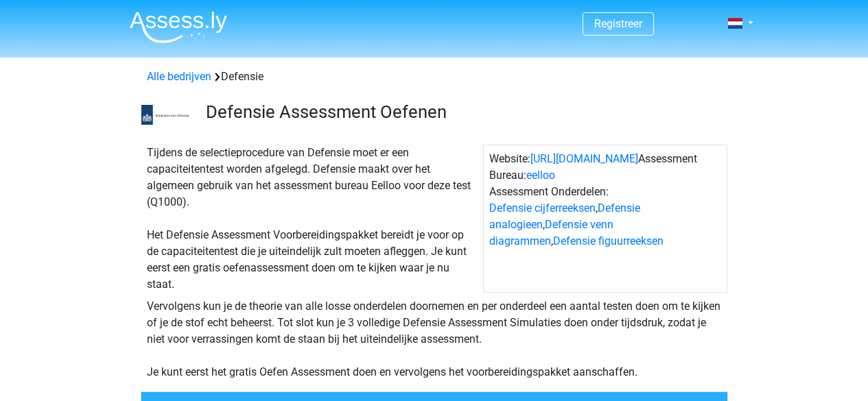 The width and height of the screenshot is (868, 401). Describe the element at coordinates (179, 76) in the screenshot. I see `a: Alle bedrijven` at that location.